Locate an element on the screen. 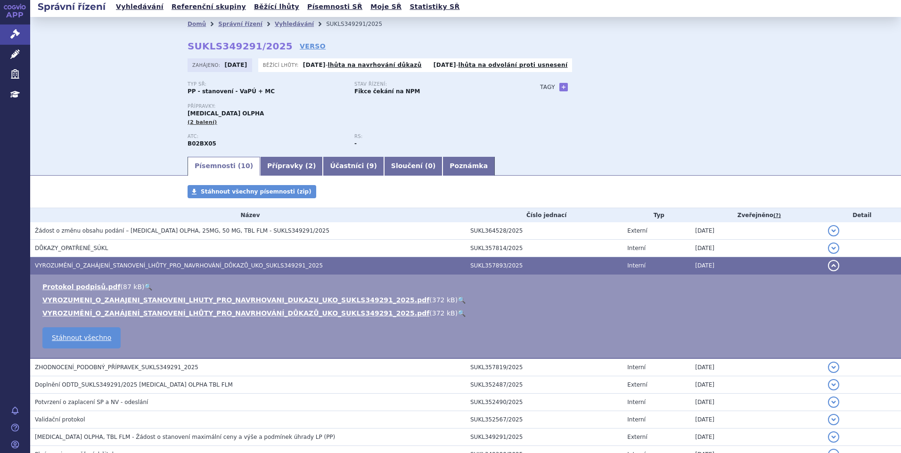 Image resolution: width=901 pixels, height=453 pixels. p: Typ SŘ: is located at coordinates (266, 84).